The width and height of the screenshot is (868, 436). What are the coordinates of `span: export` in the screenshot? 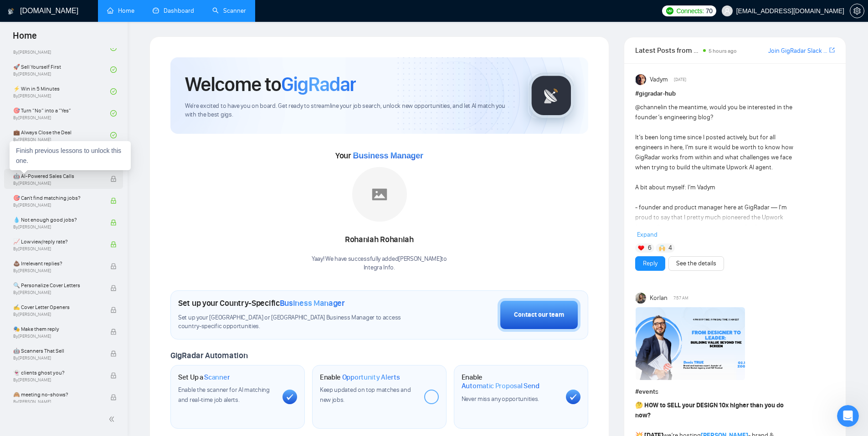 It's located at (832, 50).